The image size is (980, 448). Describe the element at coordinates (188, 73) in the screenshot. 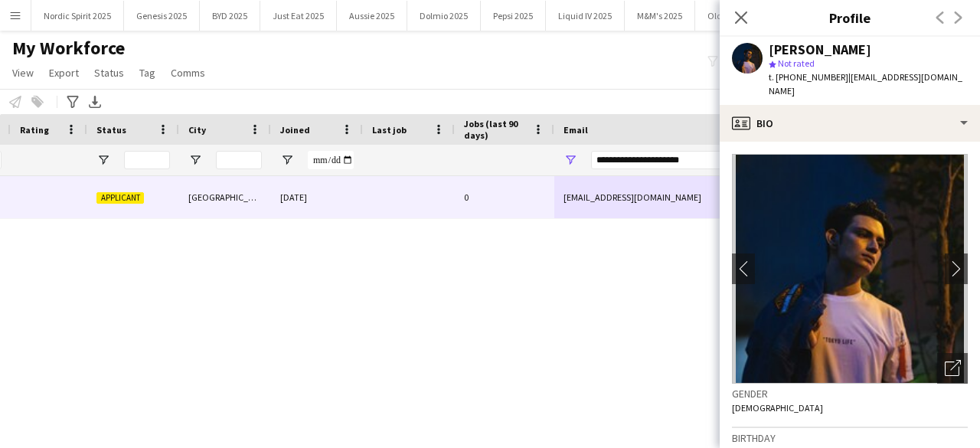

I see `span: Comms` at that location.